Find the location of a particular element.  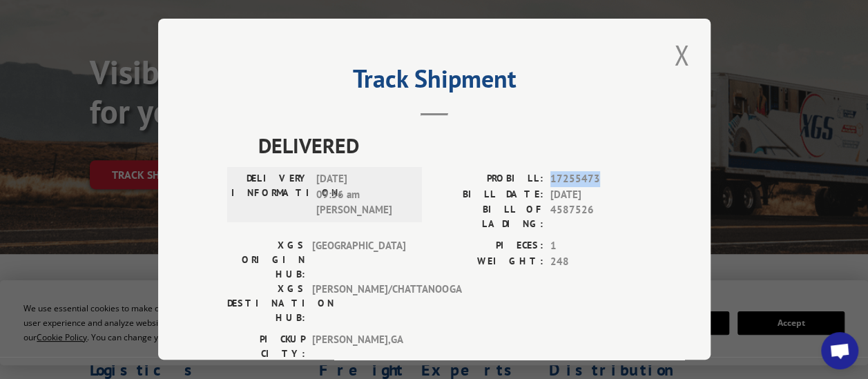

label: PICKUP CITY: is located at coordinates (266, 347).